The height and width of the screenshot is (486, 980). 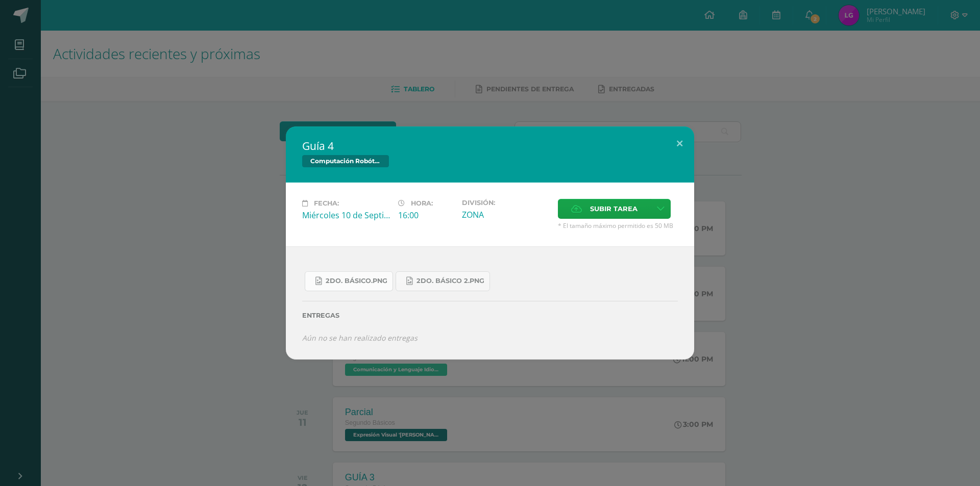 I want to click on div: Miércoles 10 de Septiembre, so click(x=346, y=215).